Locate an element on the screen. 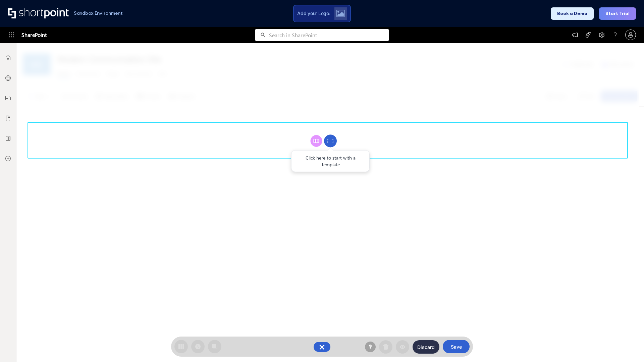  span: Add your Logo: is located at coordinates (314, 13).